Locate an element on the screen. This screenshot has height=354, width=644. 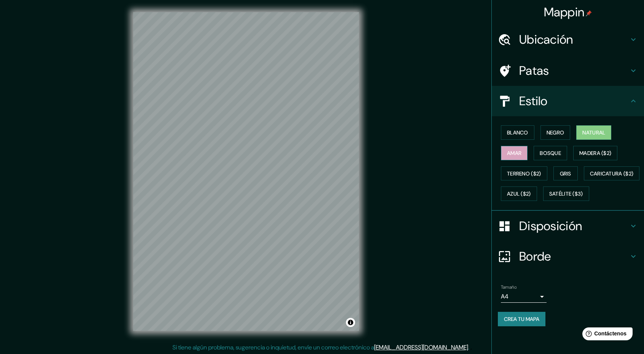
font: Mappin is located at coordinates (564, 12).